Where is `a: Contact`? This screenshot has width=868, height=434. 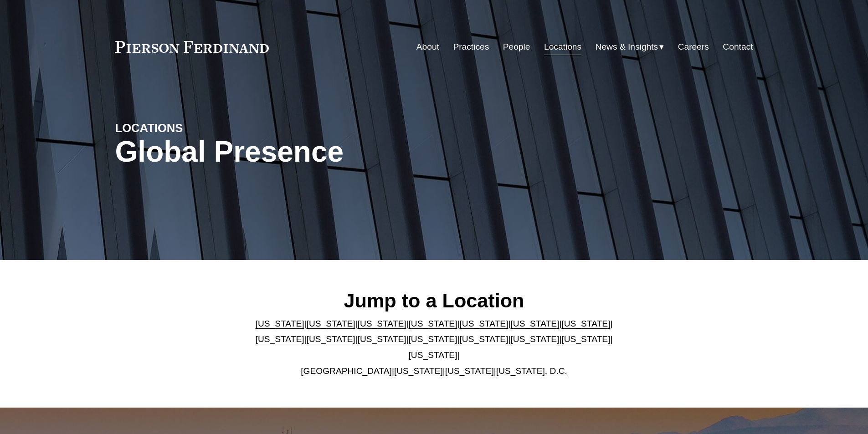
a: Contact is located at coordinates (738, 47).